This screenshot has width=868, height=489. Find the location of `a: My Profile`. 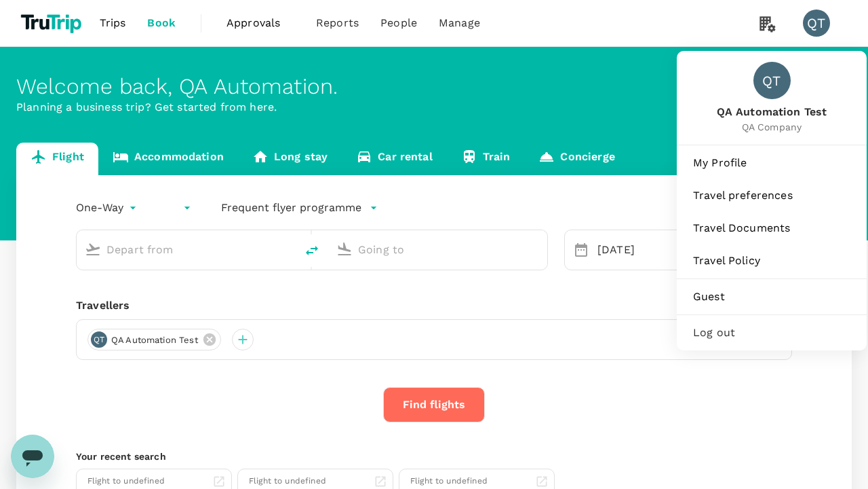

a: My Profile is located at coordinates (772, 163).